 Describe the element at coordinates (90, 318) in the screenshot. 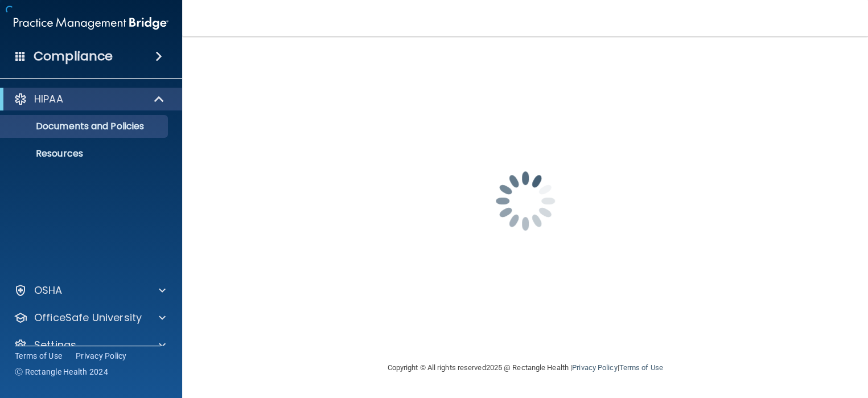

I see `a: OfficeSafe University` at that location.